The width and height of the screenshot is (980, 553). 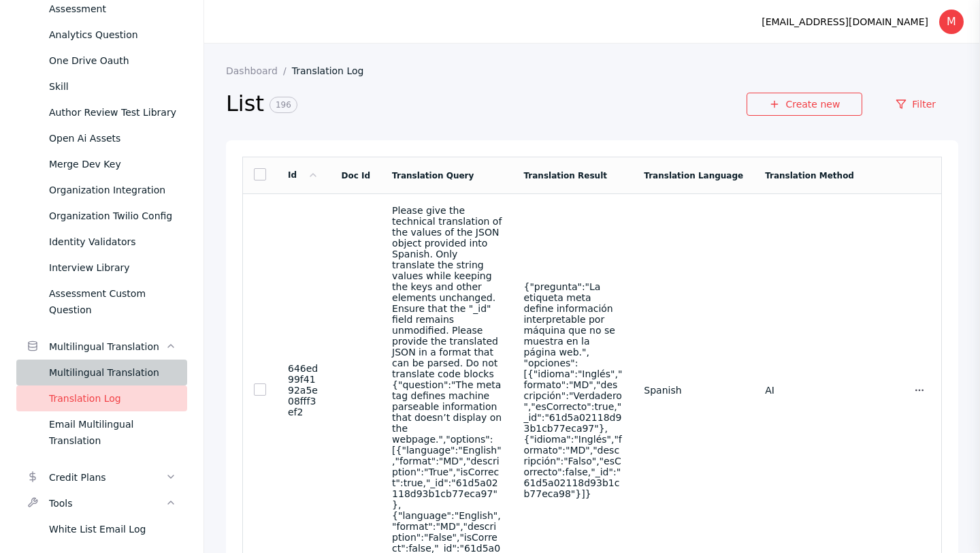 What do you see at coordinates (112, 164) in the screenshot?
I see `div: Merge Dev Key` at bounding box center [112, 164].